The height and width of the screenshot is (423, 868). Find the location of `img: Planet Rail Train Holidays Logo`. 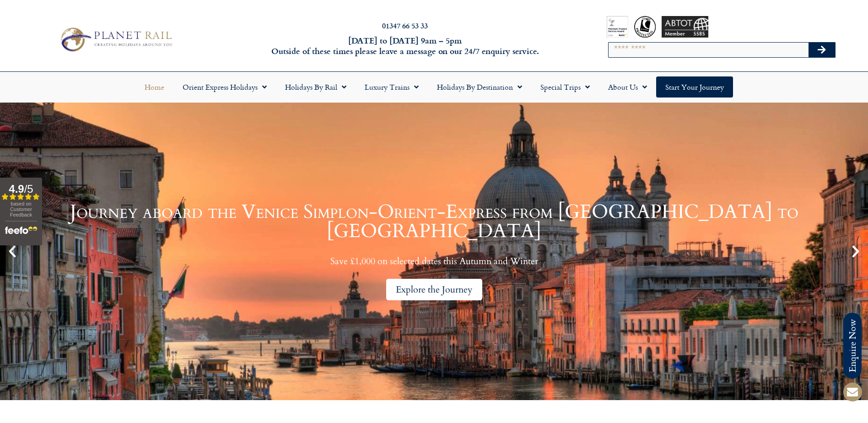

img: Planet Rail Train Holidays Logo is located at coordinates (116, 40).